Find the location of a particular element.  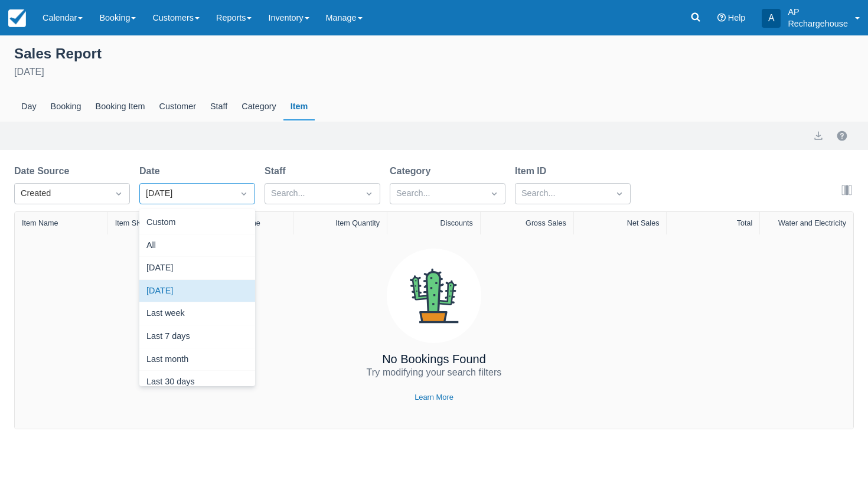

p: AP is located at coordinates (818, 12).